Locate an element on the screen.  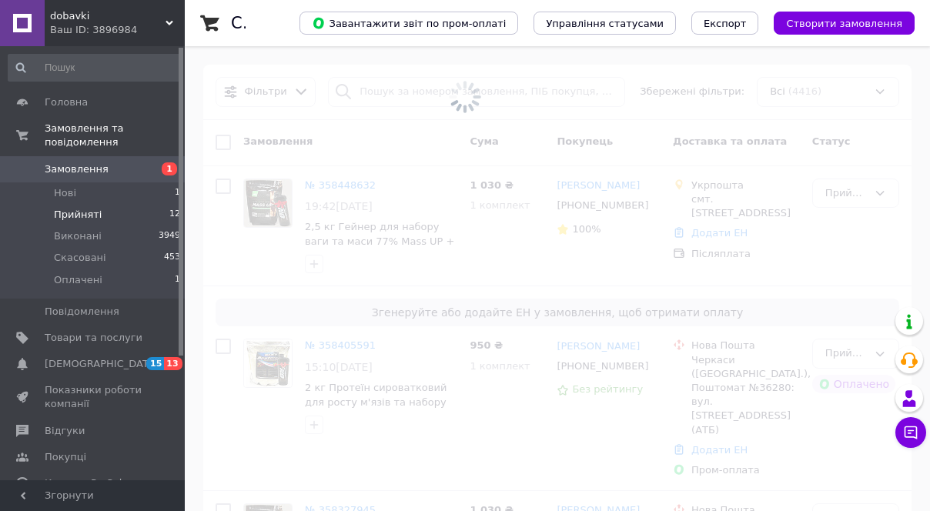
span: Показники роботи компанії is located at coordinates (93, 397).